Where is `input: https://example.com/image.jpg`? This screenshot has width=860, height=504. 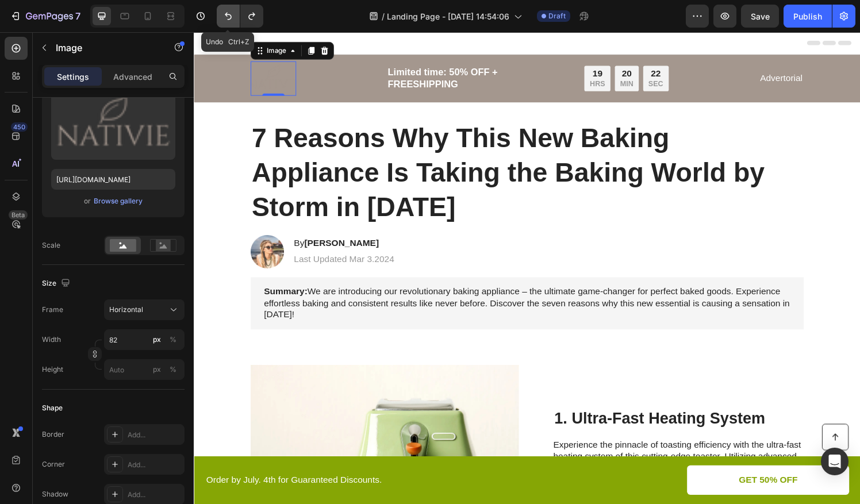
input: https://example.com/image.jpg is located at coordinates (113, 179).